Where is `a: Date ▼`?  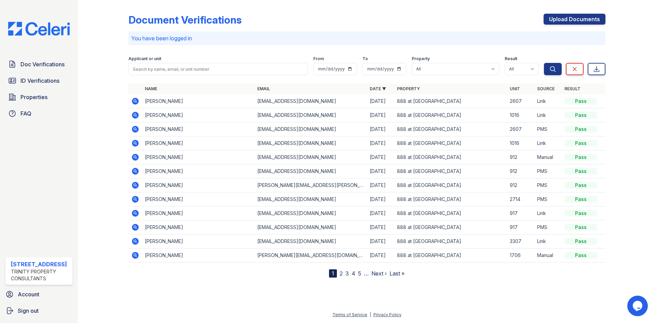 a: Date ▼ is located at coordinates (378, 88).